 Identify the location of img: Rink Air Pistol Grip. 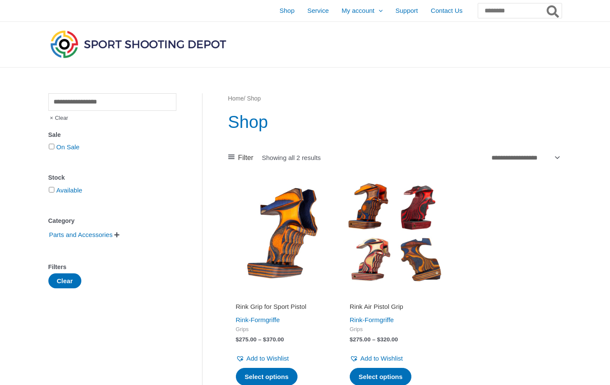
(395, 233).